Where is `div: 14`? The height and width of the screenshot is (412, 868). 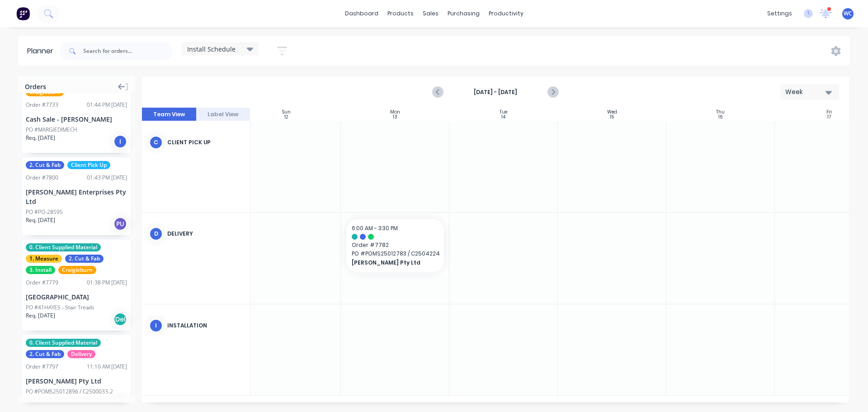
div: 14 is located at coordinates (503, 118).